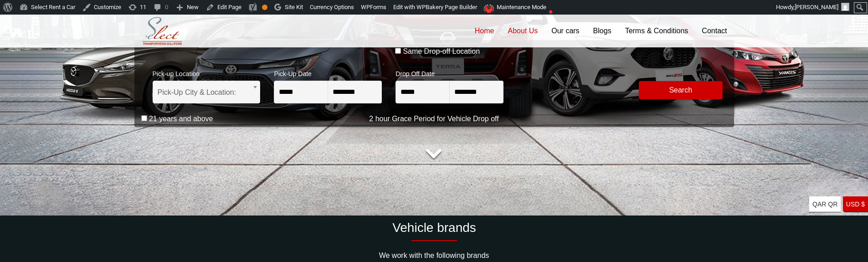 Image resolution: width=868 pixels, height=262 pixels. Describe the element at coordinates (825, 204) in the screenshot. I see `a: QAR QR` at that location.